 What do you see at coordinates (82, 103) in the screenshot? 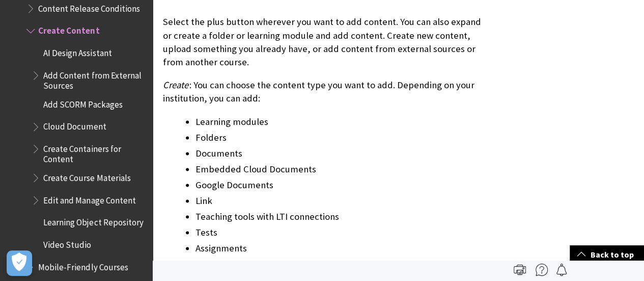
I see `span: Add SCORM Packages` at bounding box center [82, 103].